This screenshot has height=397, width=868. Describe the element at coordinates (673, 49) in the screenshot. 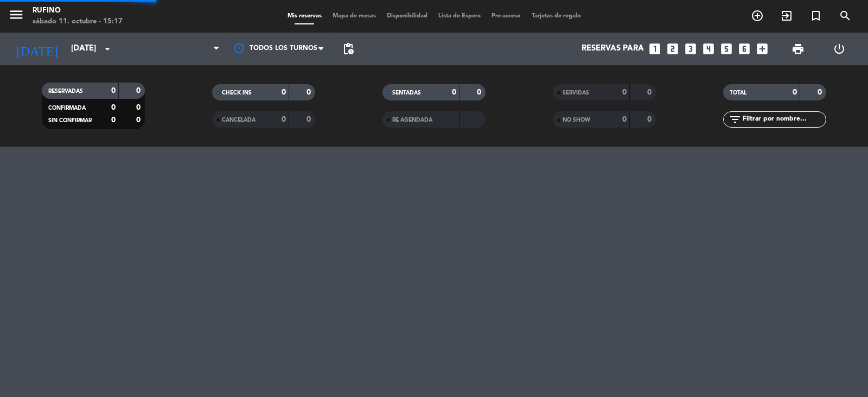

I see `i: looks_two` at that location.